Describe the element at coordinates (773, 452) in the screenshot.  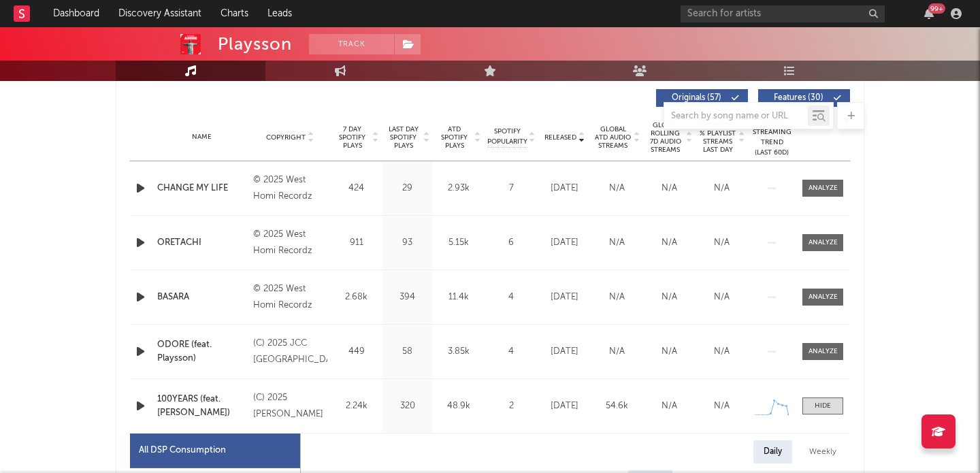
I see `div: Daily` at that location.